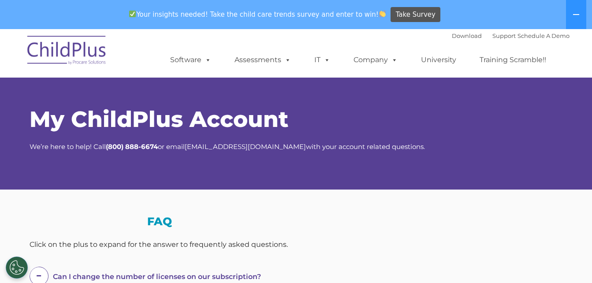 The image size is (592, 283). What do you see at coordinates (159, 119) in the screenshot?
I see `span: My ChildPlus Account` at bounding box center [159, 119].